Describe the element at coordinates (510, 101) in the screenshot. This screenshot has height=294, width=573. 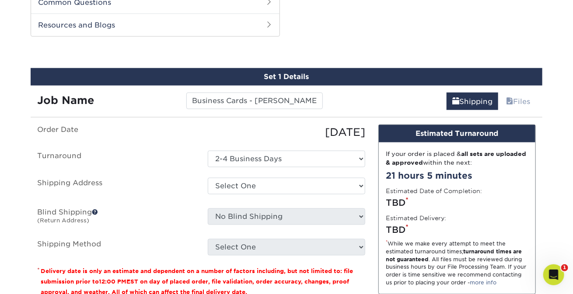
I see `span: files` at that location.